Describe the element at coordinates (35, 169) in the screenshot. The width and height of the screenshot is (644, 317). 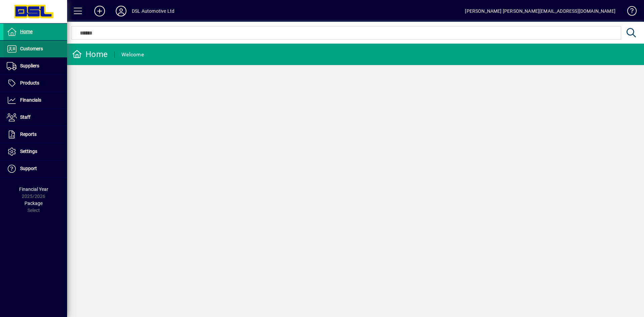
I see `a: Support` at that location.